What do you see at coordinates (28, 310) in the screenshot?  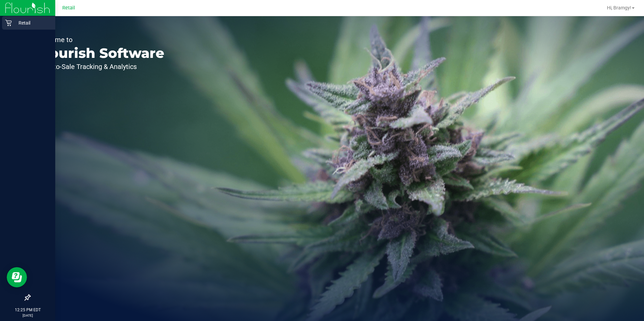 I see `p: 12:25 PM EDT` at bounding box center [28, 310].